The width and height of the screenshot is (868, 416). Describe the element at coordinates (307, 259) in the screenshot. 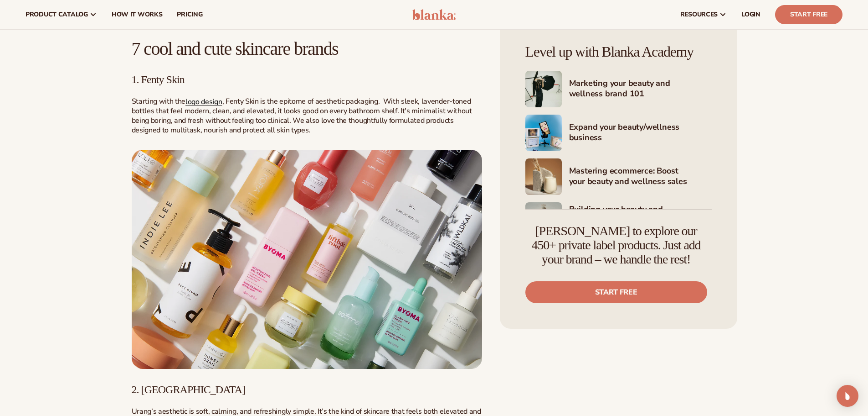

I see `a: blanka sign up page` at that location.